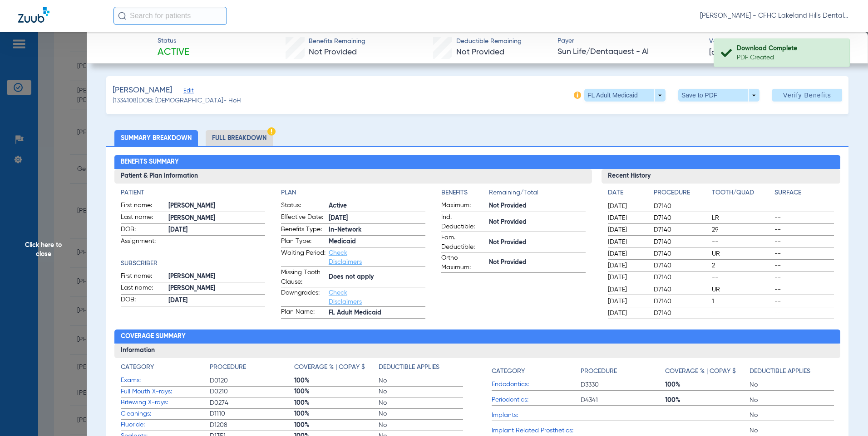 Image resolution: width=868 pixels, height=436 pixels. I want to click on span: First name:, so click(143, 207).